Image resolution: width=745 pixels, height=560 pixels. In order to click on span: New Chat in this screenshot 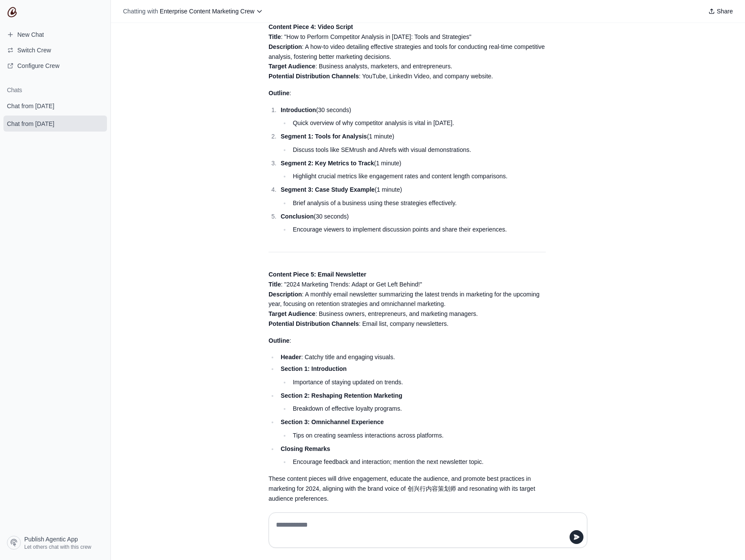, I will do `click(30, 35)`.